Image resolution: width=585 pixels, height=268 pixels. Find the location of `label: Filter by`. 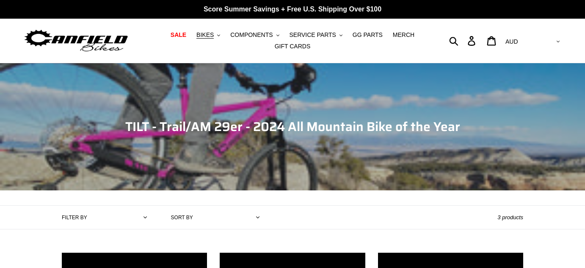

label: Filter by is located at coordinates (75, 217).